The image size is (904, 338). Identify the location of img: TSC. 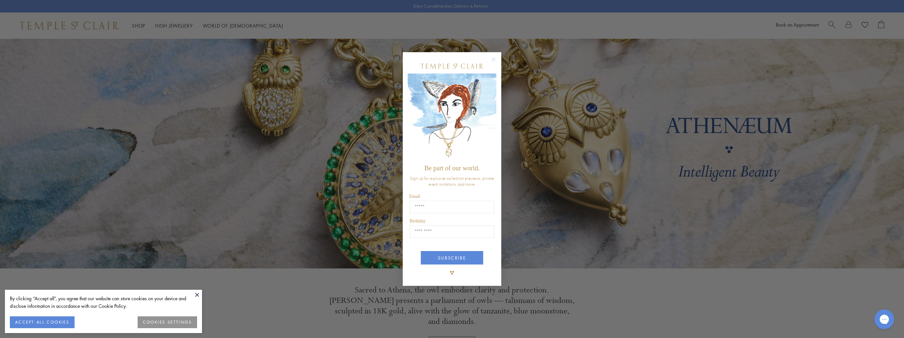
(452, 273).